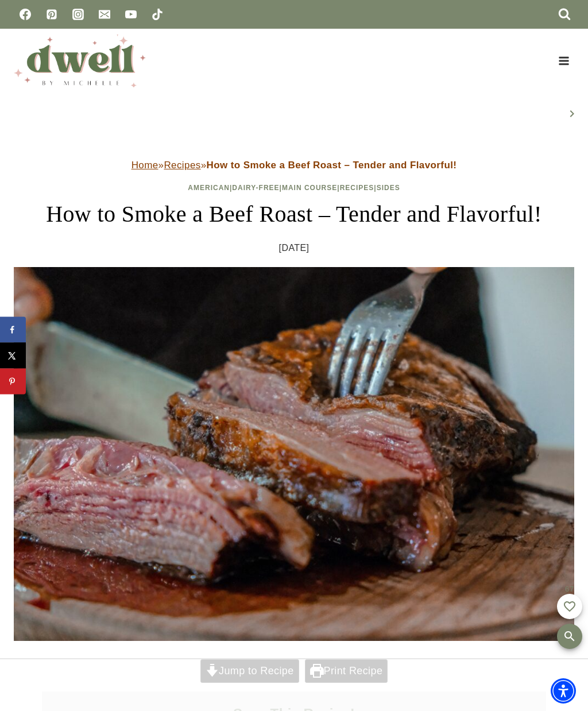  Describe the element at coordinates (25, 15) in the screenshot. I see `a: Facebook` at that location.